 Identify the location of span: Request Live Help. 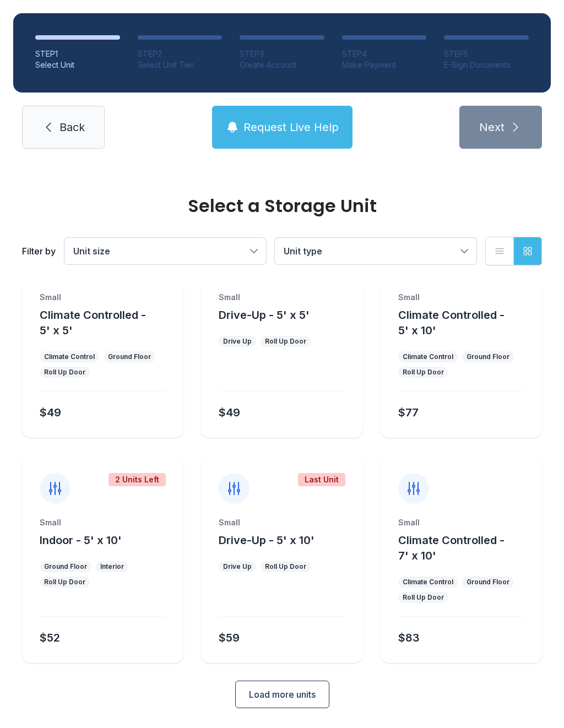
(291, 127).